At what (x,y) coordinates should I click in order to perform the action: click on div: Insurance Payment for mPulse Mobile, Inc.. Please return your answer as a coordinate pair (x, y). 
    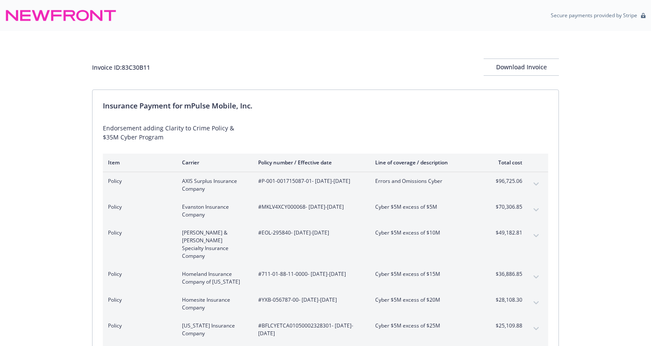
    Looking at the image, I should click on (325, 106).